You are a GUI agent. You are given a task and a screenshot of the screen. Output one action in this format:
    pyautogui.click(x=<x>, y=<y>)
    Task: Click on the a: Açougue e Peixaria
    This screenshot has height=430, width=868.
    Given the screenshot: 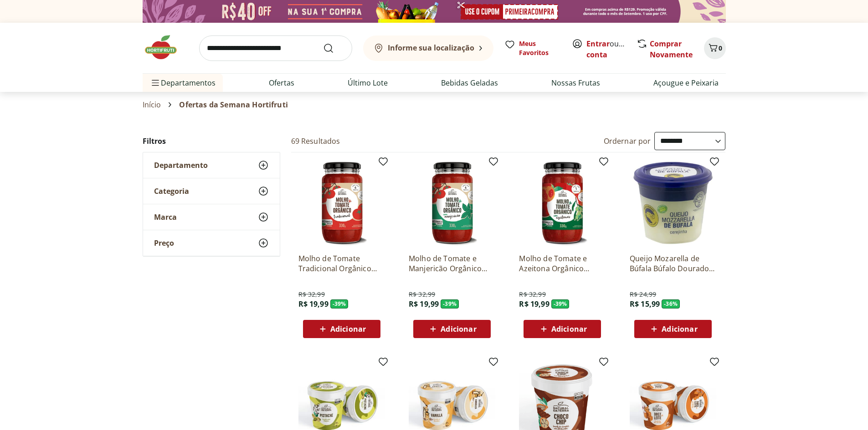 What is the action you would take?
    pyautogui.click(x=686, y=83)
    